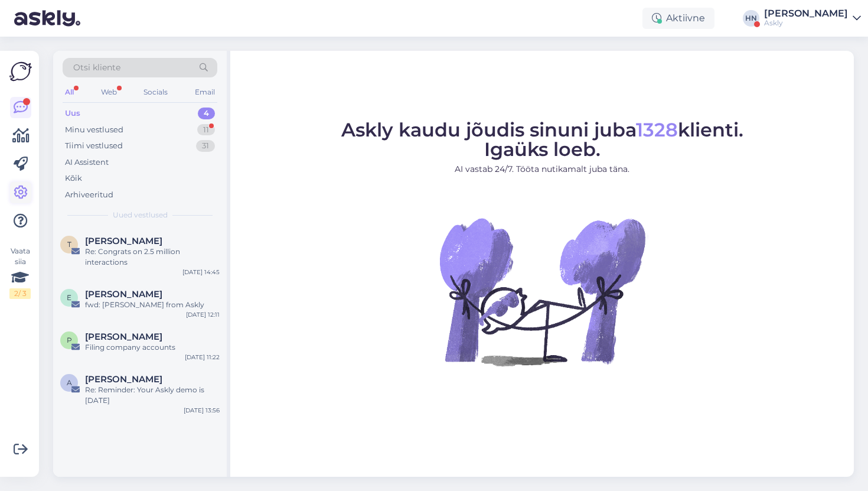 This screenshot has width=868, height=491. What do you see at coordinates (155, 92) in the screenshot?
I see `div: Socials` at bounding box center [155, 92].